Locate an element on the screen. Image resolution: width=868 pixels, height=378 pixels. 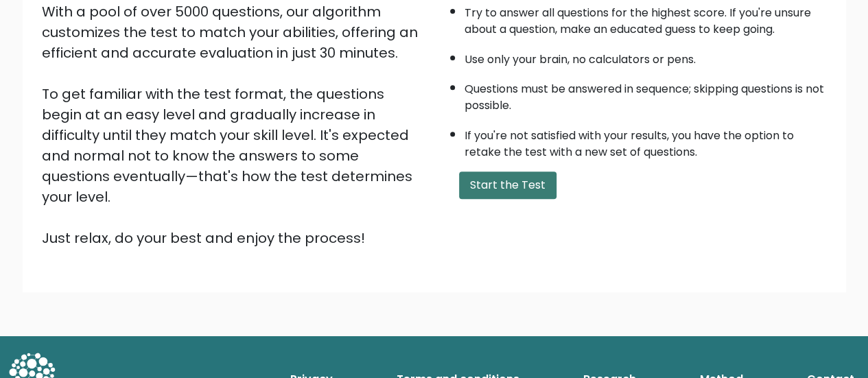
li: If you're not satisfied with your results, you have the option to retake the test with a new set ... is located at coordinates (646, 140).